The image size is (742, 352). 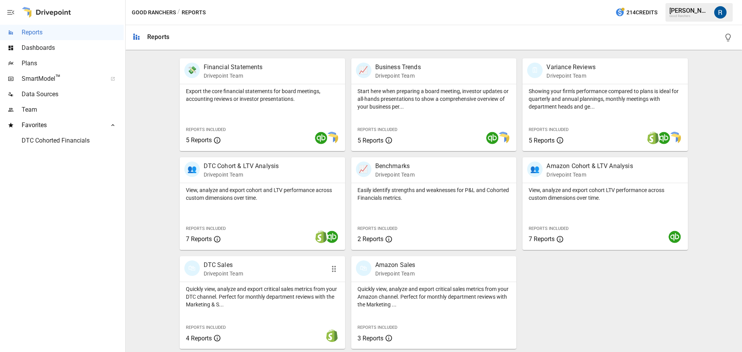 I want to click on span: ™, so click(x=58, y=78).